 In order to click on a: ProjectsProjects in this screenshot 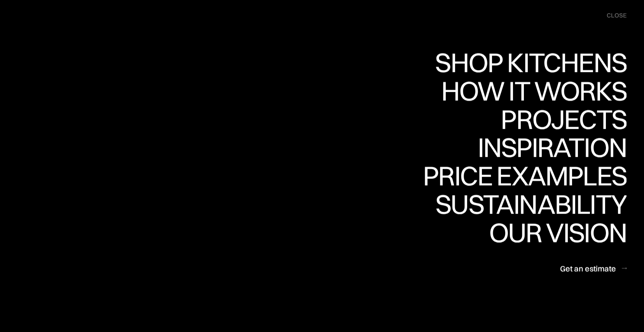, I will do `click(563, 119)`.